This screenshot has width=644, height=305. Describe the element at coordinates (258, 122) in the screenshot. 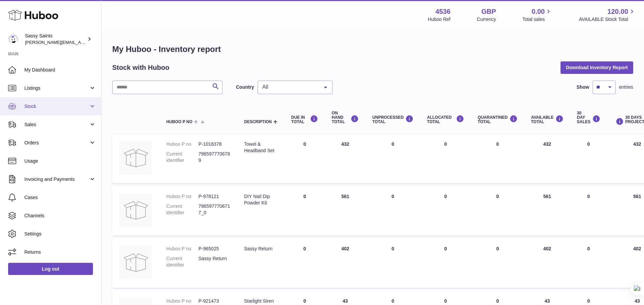

I see `span: Description` at that location.